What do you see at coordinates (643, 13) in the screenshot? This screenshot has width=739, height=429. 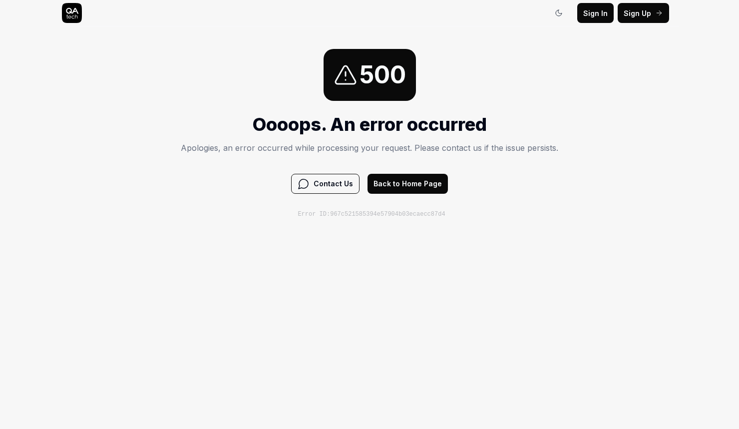 I see `a: Sign Up` at bounding box center [643, 13].